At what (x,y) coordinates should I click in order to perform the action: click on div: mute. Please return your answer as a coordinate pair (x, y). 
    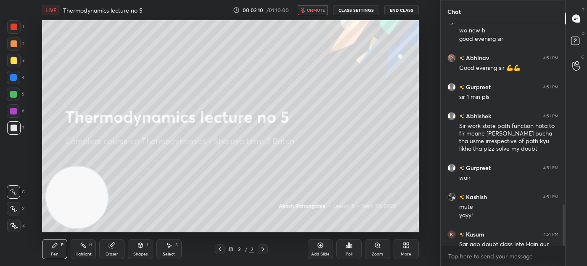
    Looking at the image, I should click on (509, 207).